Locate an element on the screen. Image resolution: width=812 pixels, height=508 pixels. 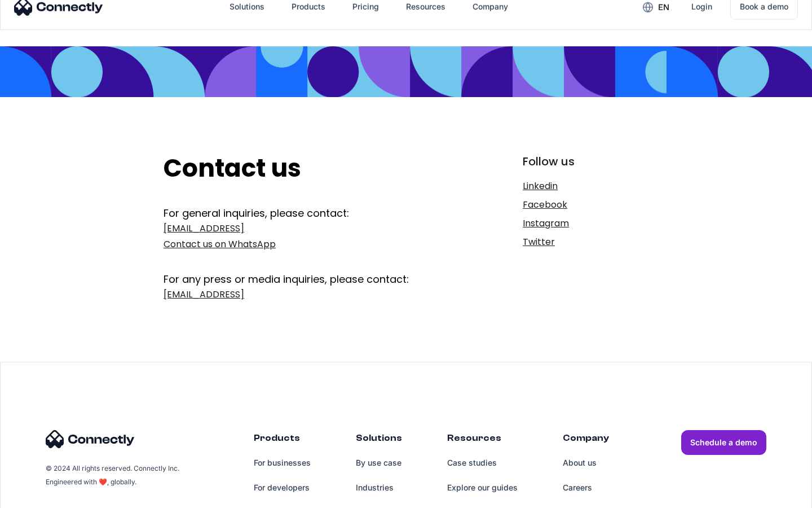
div: Follow us is located at coordinates (586, 162).